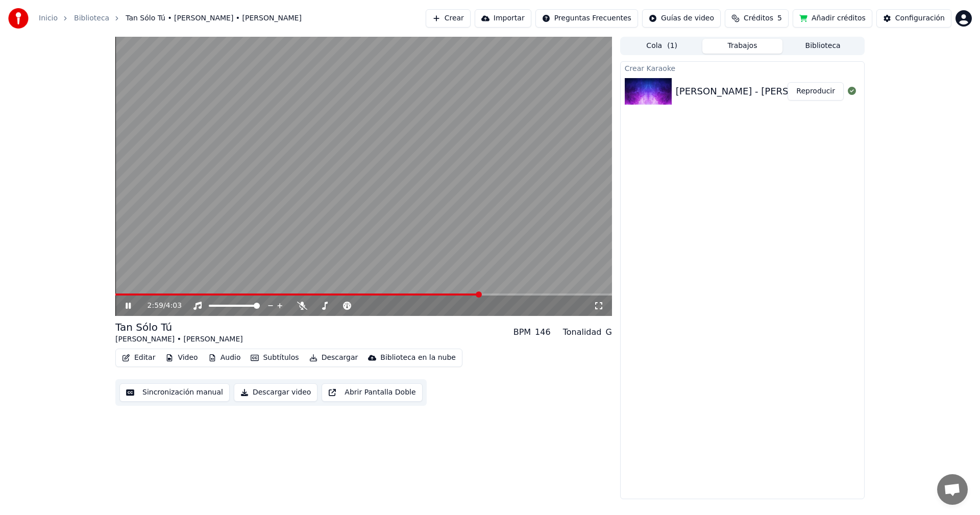 The width and height of the screenshot is (980, 515). I want to click on button: Subtítulos, so click(275, 358).